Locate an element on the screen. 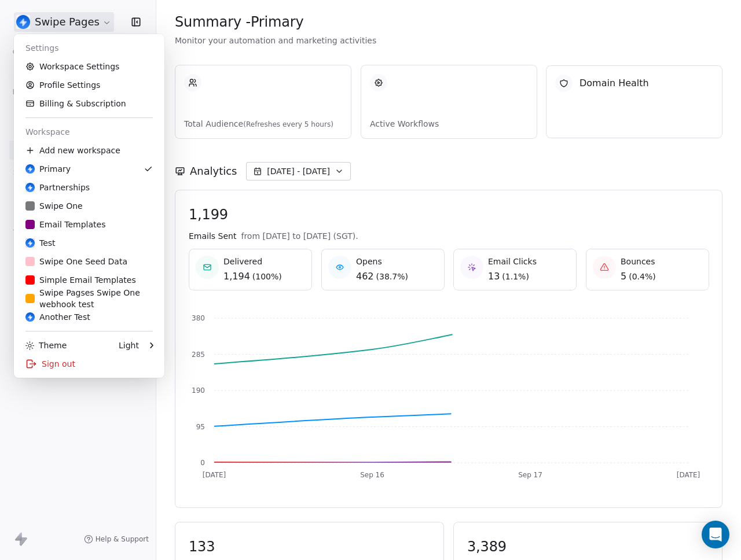 This screenshot has height=560, width=741. div: Workspace is located at coordinates (89, 132).